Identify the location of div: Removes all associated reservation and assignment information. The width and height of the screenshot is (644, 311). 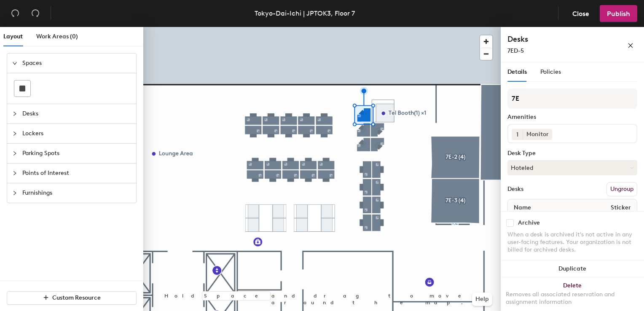
(572, 299).